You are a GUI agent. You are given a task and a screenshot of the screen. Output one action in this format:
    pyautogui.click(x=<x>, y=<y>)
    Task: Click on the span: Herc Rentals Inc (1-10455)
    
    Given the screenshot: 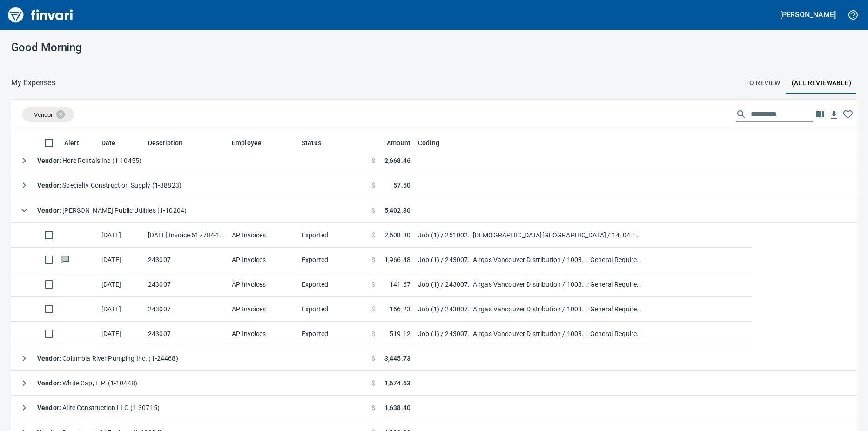 What is the action you would take?
    pyautogui.click(x=90, y=160)
    